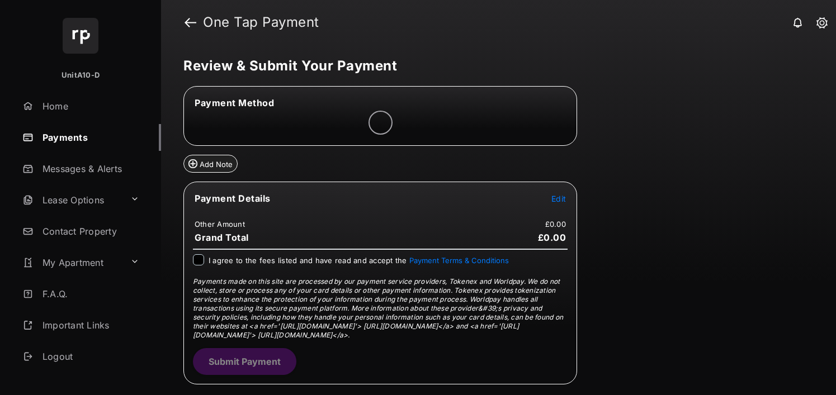  Describe the element at coordinates (221, 238) in the screenshot. I see `span: Grand Total` at that location.